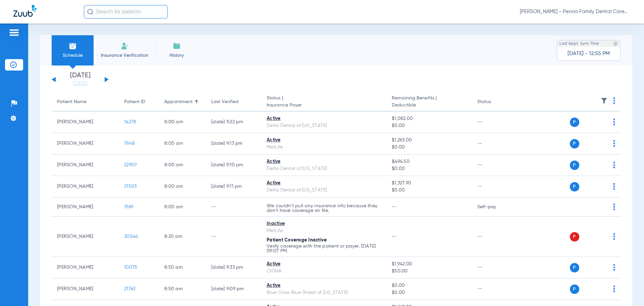  I want to click on img: Schedule, so click(73, 46).